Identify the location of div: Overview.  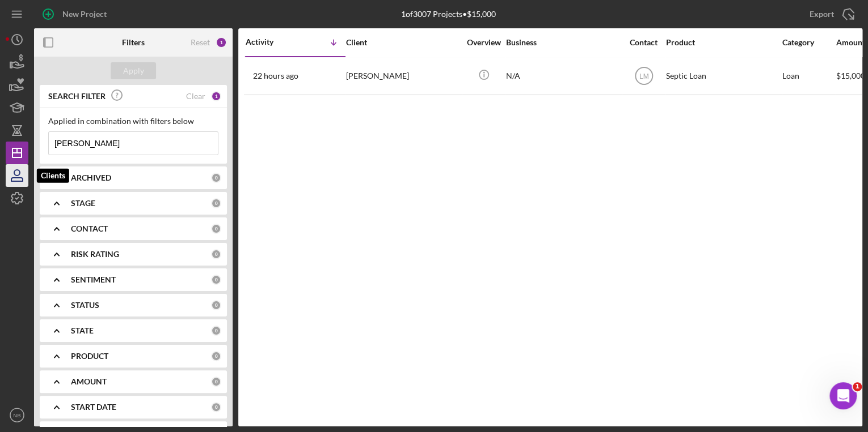
(483, 42).